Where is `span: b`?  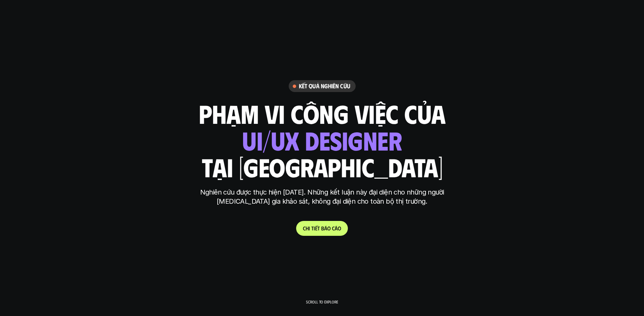
span: b is located at coordinates (322, 228).